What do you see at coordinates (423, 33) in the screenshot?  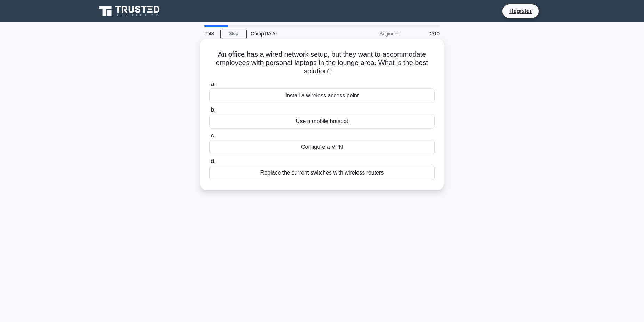 I see `div: 2/10` at bounding box center [423, 33].